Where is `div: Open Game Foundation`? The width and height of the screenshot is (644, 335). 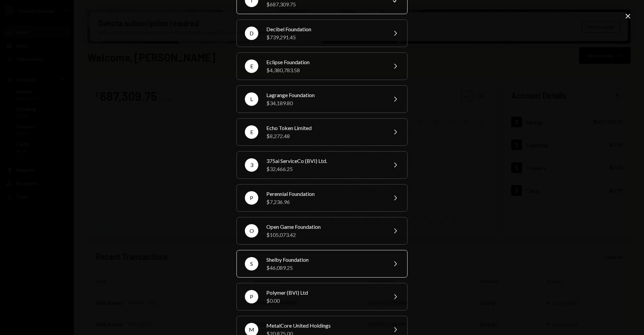
div: Open Game Foundation is located at coordinates (325, 227).